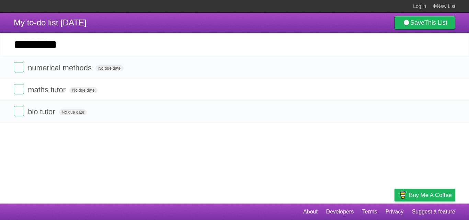  I want to click on span: Buy me a coffee, so click(430, 195).